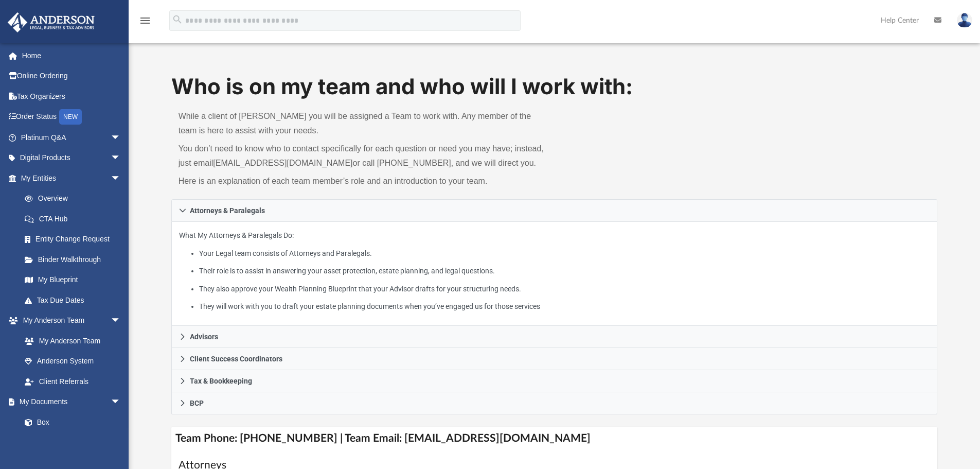  What do you see at coordinates (71, 137) in the screenshot?
I see `a: Platinum Q&Aarrow_drop_down` at bounding box center [71, 137].